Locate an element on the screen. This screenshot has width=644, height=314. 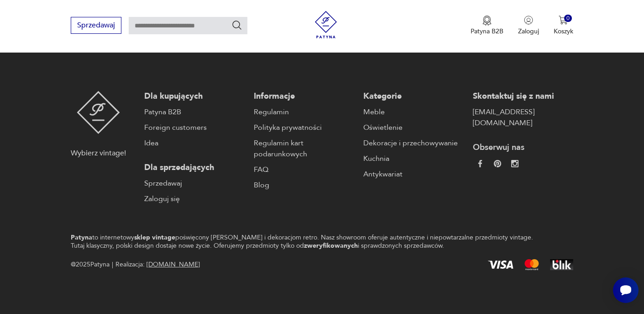
img: da9060093f698e4c3cedc1453eec5031.webp is located at coordinates (480, 164).